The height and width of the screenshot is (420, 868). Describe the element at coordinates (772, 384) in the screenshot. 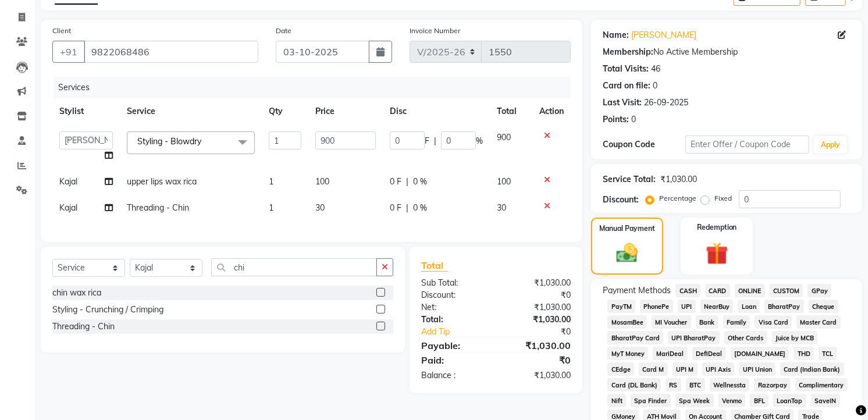

I see `span: Razorpay` at that location.